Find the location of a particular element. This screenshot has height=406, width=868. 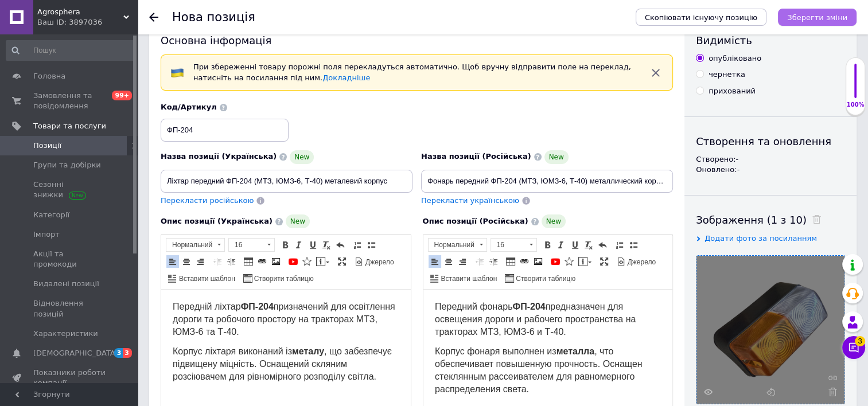

span: Замовлення та повідомлення is located at coordinates (69, 101).